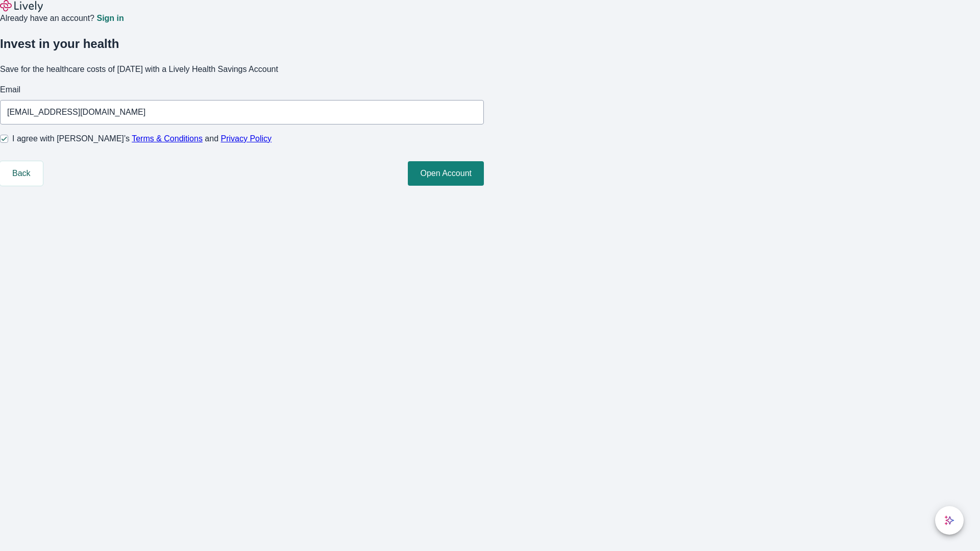  Describe the element at coordinates (950, 520) in the screenshot. I see `svg: Lively AI Assistant` at that location.